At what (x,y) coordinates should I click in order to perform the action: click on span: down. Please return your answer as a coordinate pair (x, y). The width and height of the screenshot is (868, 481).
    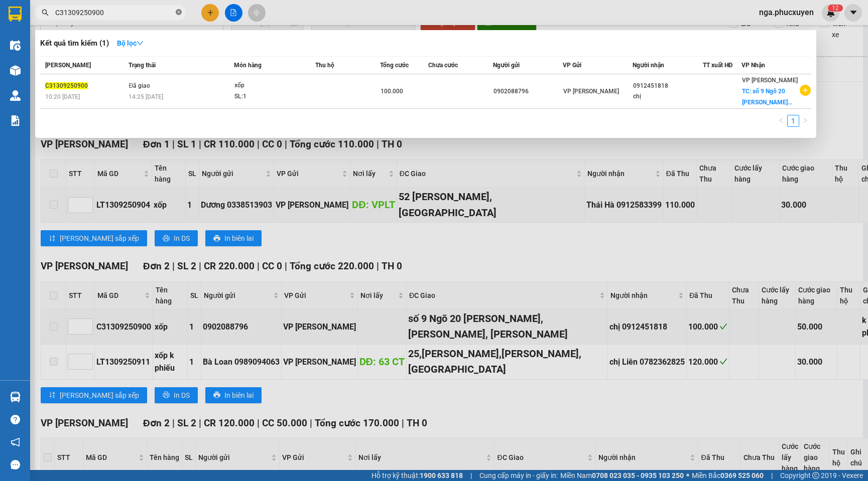
    Looking at the image, I should click on (140, 43).